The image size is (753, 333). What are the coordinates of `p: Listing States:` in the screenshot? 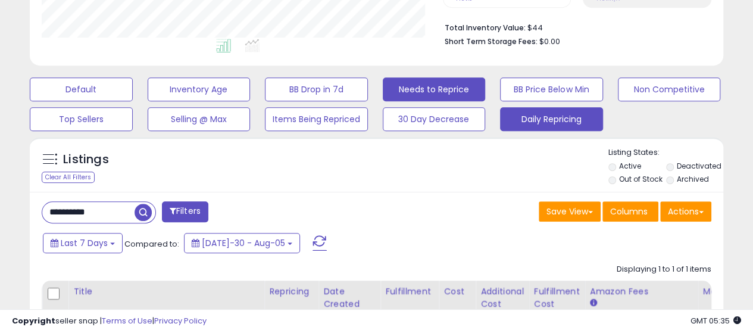 It's located at (665, 152).